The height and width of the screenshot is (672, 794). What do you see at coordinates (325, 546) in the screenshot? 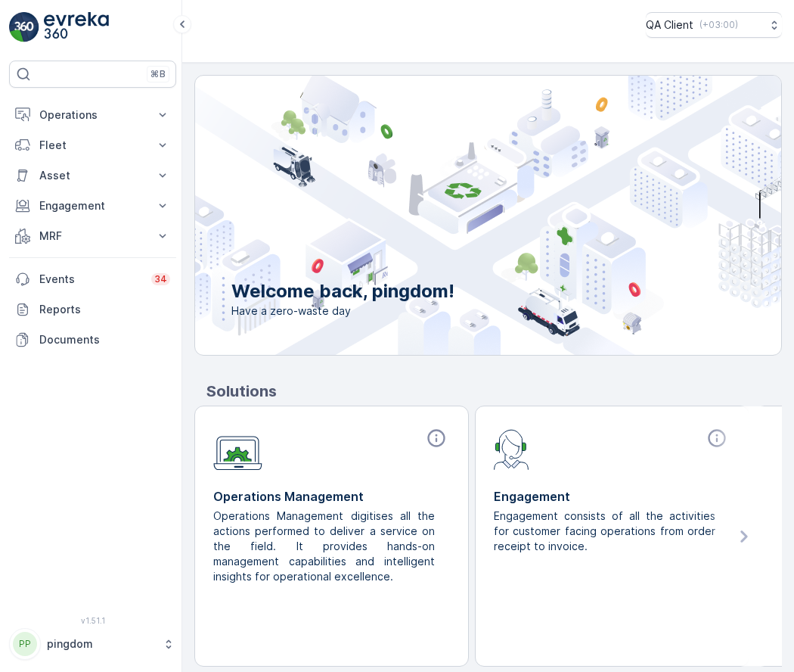
I see `p: Operations Management digitises all the actions performed to deliver a service on the field. It p...` at bounding box center [325, 546].